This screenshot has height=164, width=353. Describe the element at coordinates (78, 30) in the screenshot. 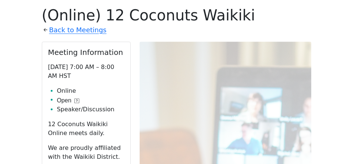

I see `a: Back to Meetings` at that location.